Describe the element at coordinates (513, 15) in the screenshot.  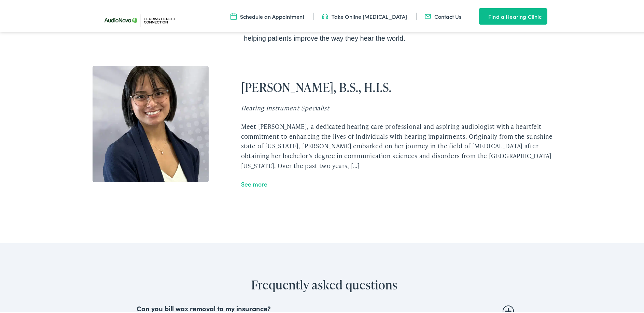
I see `a: Find a Hearing Clinic` at that location.